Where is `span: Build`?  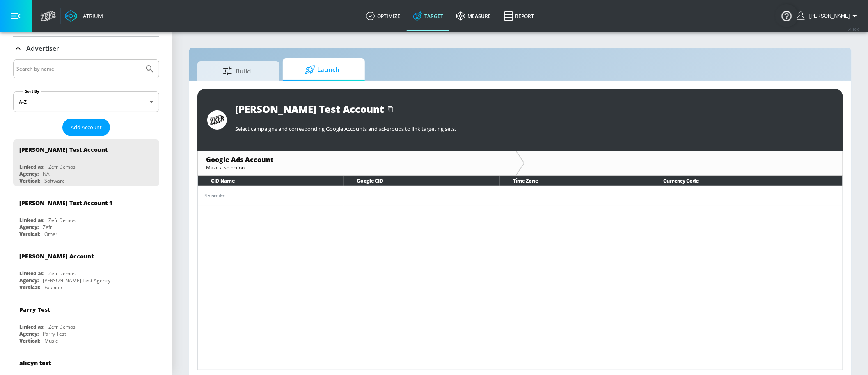 span: Build is located at coordinates (237, 71).